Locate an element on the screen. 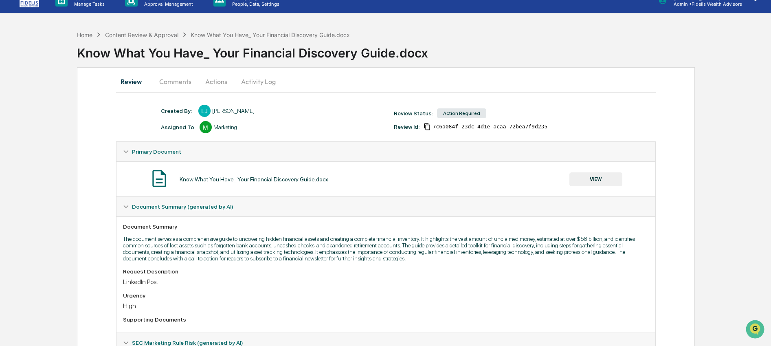 Image resolution: width=771 pixels, height=346 pixels. a: 🗄️Attestations is located at coordinates (80, 107).